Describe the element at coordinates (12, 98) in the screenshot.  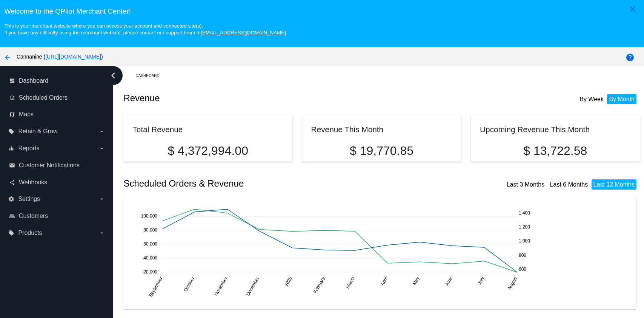
I see `i: update` at that location.